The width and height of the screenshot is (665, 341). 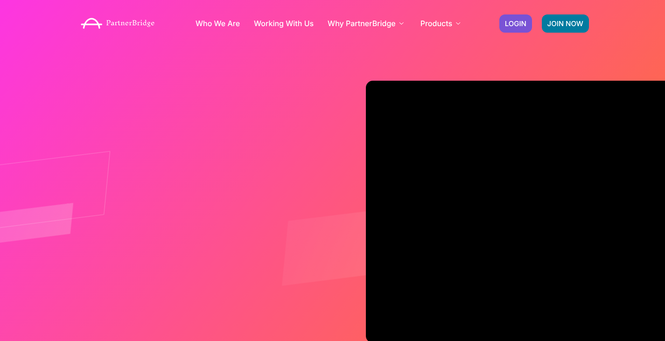 I want to click on span: JOIN NOW, so click(x=565, y=23).